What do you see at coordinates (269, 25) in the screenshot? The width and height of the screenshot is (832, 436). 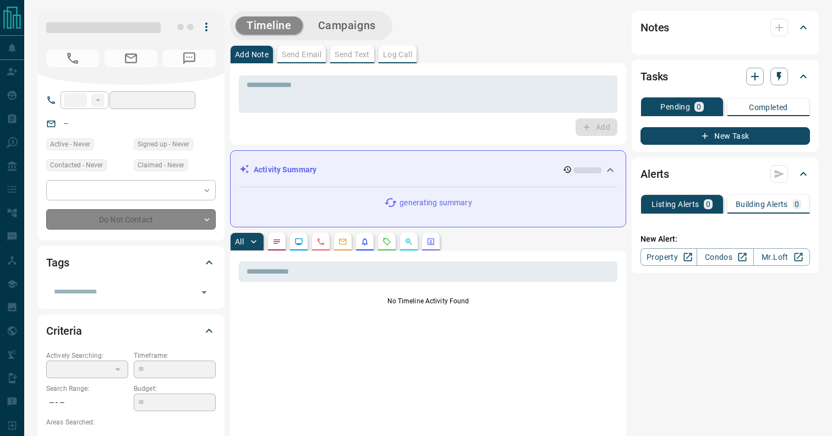 I see `button: Timeline` at bounding box center [269, 25].